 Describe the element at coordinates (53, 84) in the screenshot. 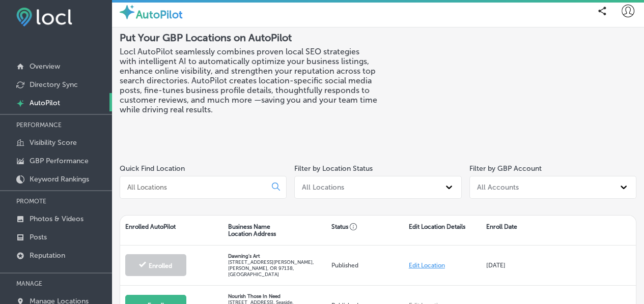

I see `p: Directory Sync` at that location.